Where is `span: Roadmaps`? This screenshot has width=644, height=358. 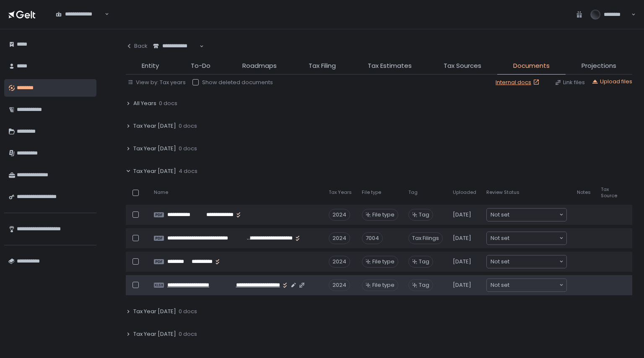 span: Roadmaps is located at coordinates (259, 66).